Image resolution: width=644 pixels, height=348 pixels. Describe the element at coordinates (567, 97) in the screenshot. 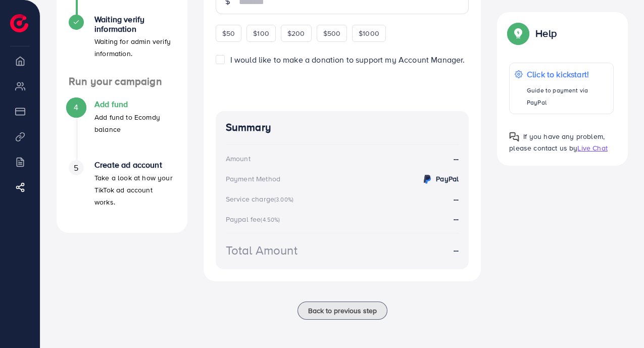

I see `p: Guide to payment via PayPal` at that location.